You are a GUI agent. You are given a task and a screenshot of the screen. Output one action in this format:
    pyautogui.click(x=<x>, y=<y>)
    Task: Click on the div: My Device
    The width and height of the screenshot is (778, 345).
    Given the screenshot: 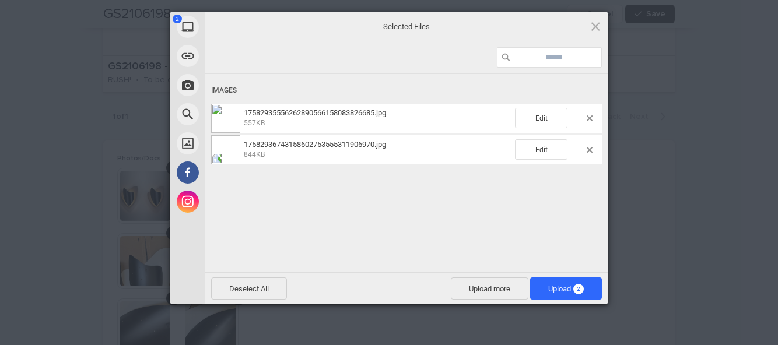 What is the action you would take?
    pyautogui.click(x=240, y=27)
    